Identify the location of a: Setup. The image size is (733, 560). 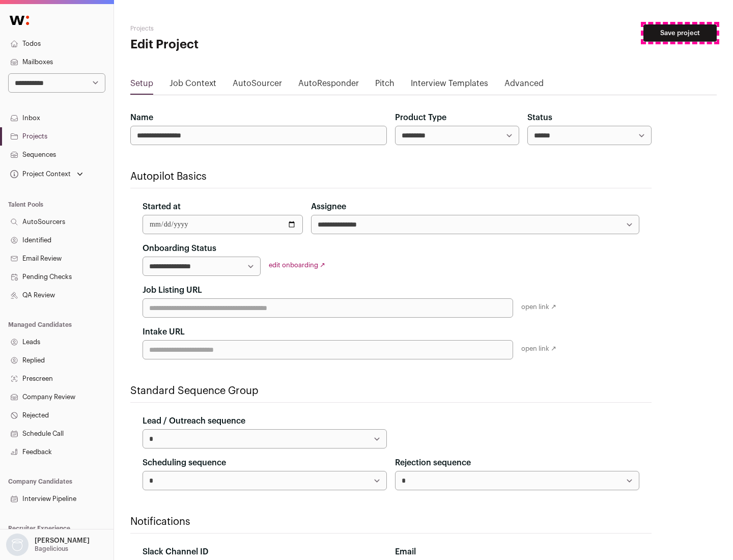
(141, 85).